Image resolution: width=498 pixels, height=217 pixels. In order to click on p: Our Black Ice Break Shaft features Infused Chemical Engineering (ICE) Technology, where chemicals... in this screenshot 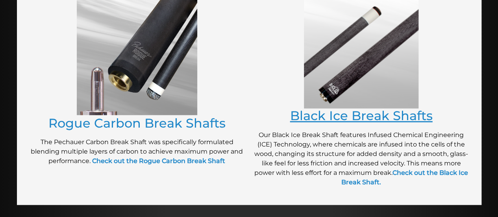, I will do `click(361, 158)`.